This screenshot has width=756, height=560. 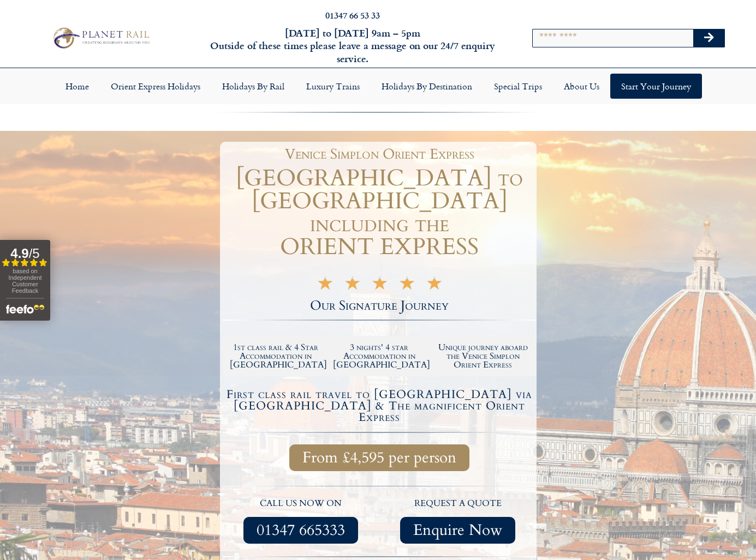 I want to click on h1: Venice Simplon Orient Express, so click(x=379, y=154).